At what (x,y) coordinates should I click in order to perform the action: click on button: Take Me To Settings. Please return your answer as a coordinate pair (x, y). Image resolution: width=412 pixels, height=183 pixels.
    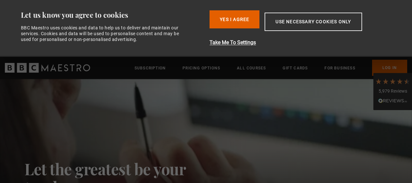
    Looking at the image, I should click on (303, 43).